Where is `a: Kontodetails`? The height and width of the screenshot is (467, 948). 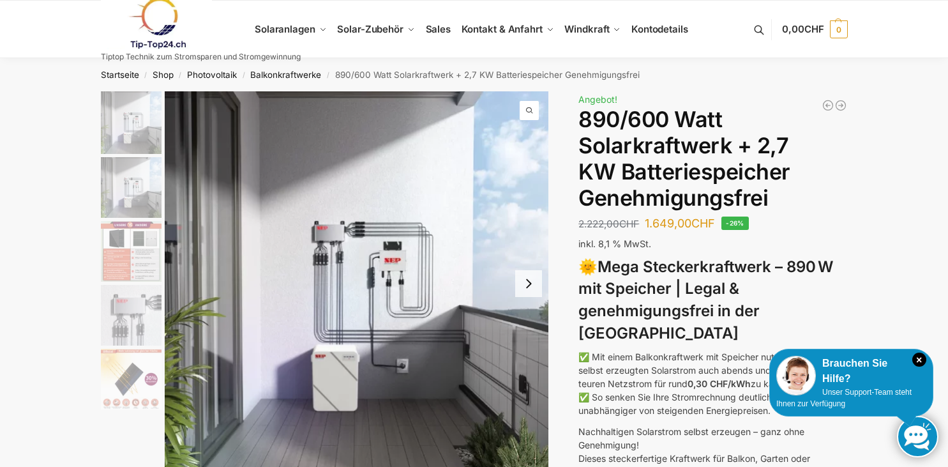 a: Kontodetails is located at coordinates (660, 29).